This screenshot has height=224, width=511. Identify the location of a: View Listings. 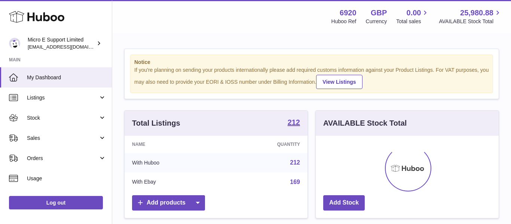
(339, 82).